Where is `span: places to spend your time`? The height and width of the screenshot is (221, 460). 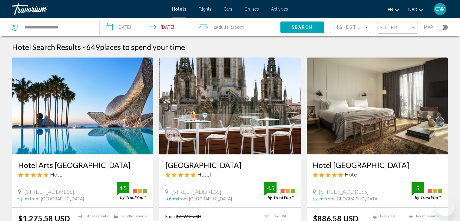
span: places to spend your time is located at coordinates (142, 47).